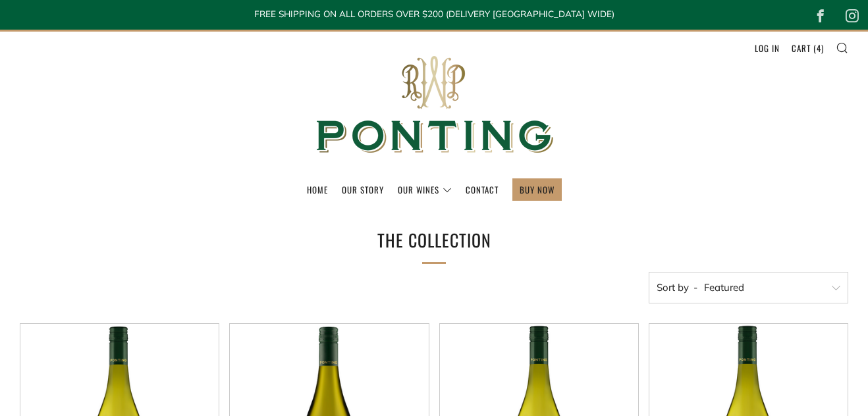 This screenshot has width=868, height=416. Describe the element at coordinates (767, 48) in the screenshot. I see `a: Log in` at that location.